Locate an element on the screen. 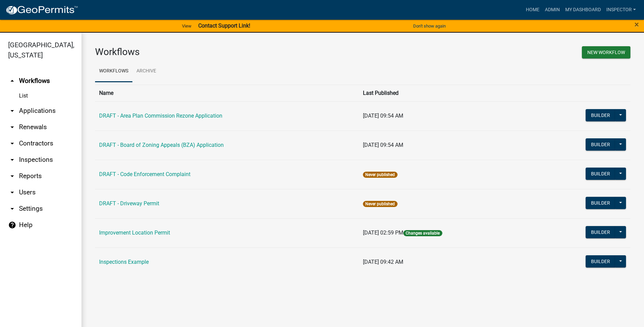 The width and height of the screenshot is (644, 327). button: Don't show again is located at coordinates (429, 26).